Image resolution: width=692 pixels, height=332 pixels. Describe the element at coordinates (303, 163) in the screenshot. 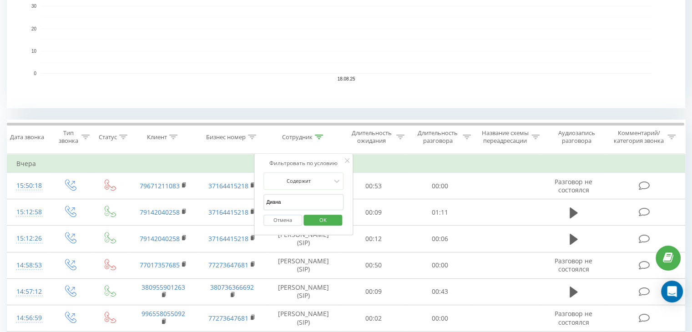

I see `div: Фильтровать по условию` at that location.